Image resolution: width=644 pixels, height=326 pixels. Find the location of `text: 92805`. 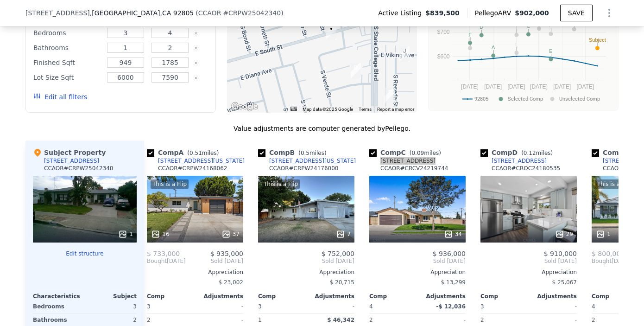

text: 92805 is located at coordinates (481, 99).